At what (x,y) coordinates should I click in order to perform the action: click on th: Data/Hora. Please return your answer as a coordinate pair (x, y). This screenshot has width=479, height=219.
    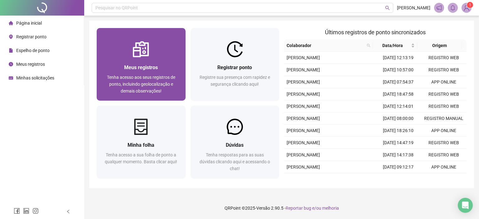
    Looking at the image, I should click on (395, 46).